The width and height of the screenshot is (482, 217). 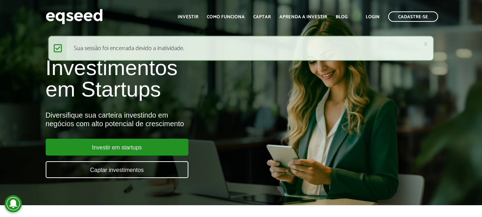 I want to click on a: Captar, so click(x=262, y=17).